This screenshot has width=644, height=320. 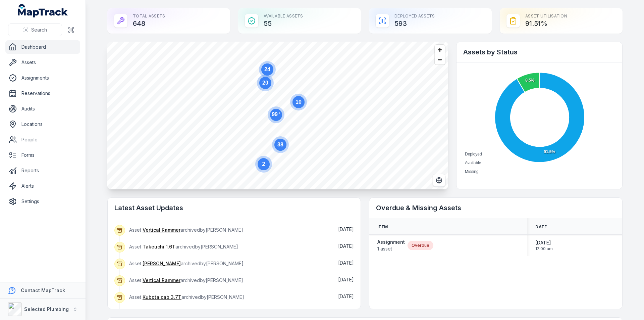 I want to click on span: Item, so click(x=382, y=227).